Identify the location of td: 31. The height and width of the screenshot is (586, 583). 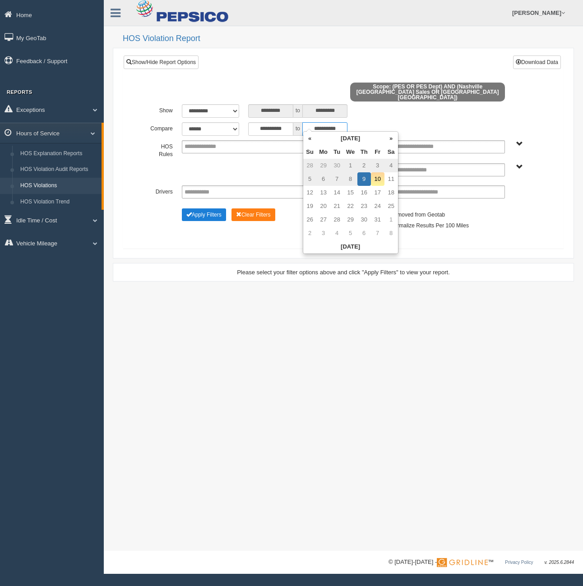
(377, 220).